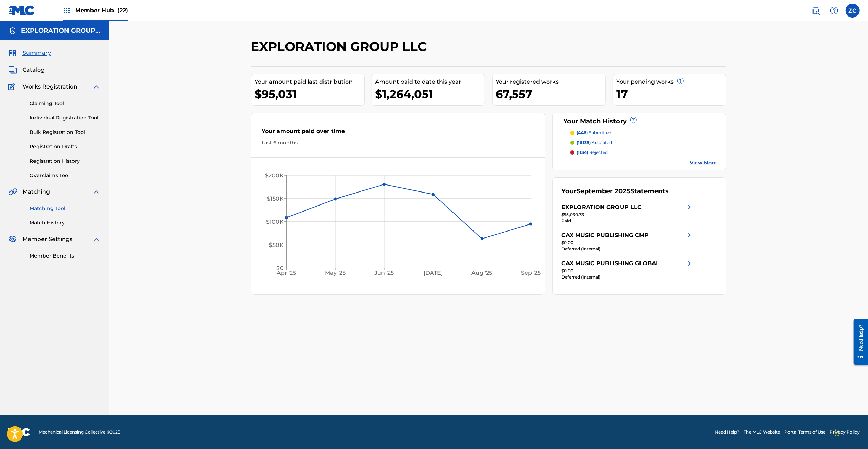 This screenshot has width=868, height=449. Describe the element at coordinates (12, 24) in the screenshot. I see `div: Need help?` at that location.